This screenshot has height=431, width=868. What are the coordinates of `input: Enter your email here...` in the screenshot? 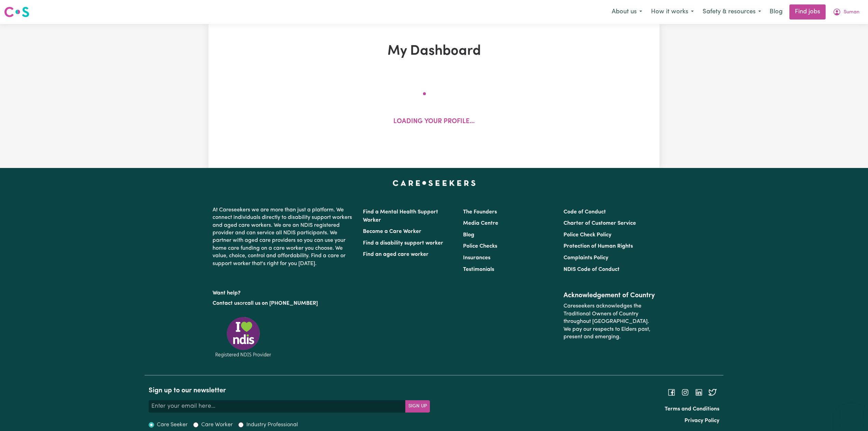 It's located at (277, 406).